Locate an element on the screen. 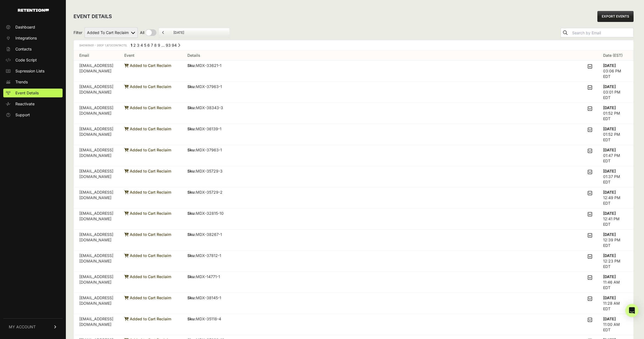 The height and width of the screenshot is (339, 644). em: Page 1 is located at coordinates (132, 45).